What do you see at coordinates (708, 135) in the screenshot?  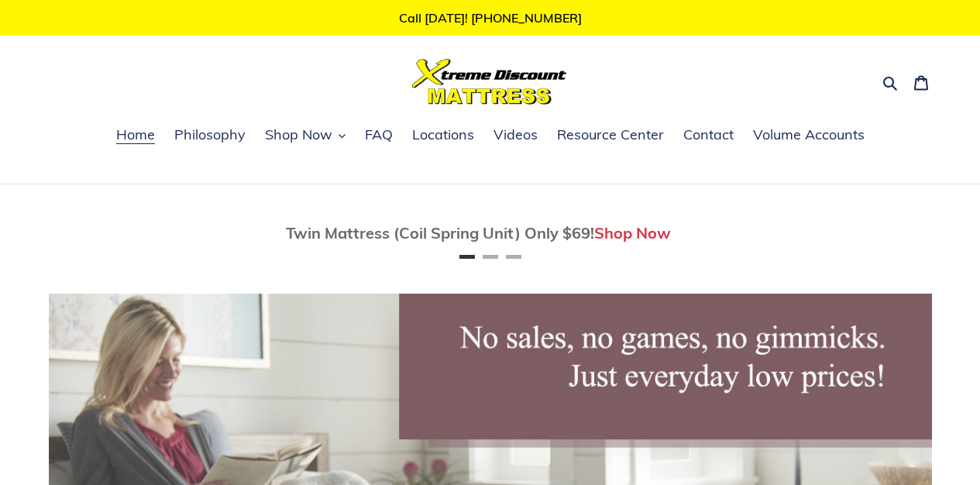 I see `span: Contact` at bounding box center [708, 135].